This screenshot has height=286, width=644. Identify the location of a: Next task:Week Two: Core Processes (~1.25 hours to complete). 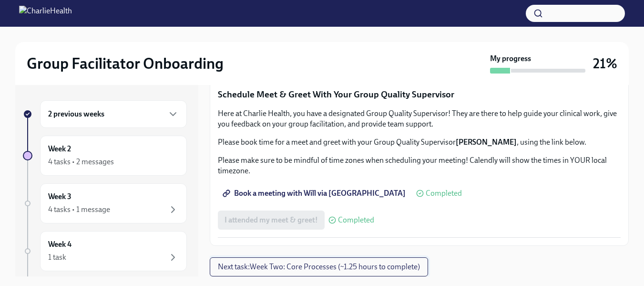
(319, 267).